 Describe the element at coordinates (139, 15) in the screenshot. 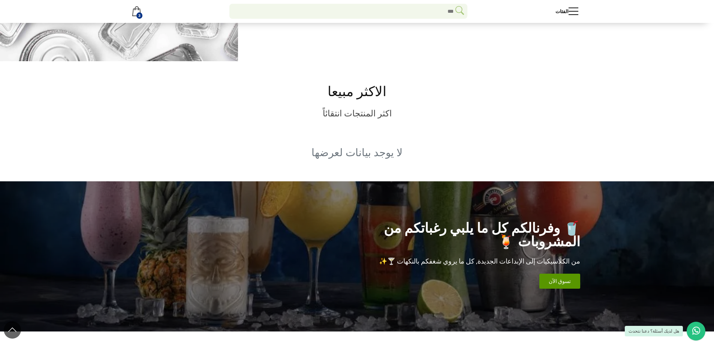

I see `strong: 3` at that location.